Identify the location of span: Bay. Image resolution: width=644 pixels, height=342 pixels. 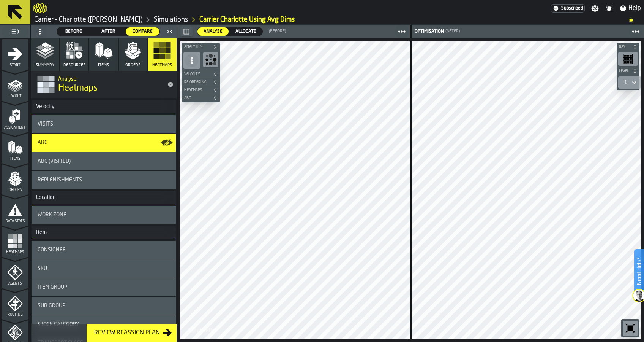
(624, 47).